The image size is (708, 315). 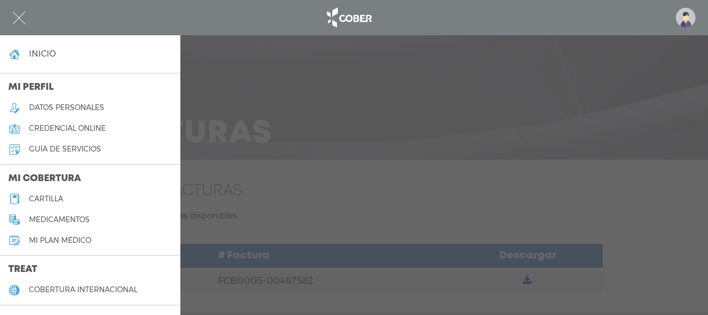 What do you see at coordinates (19, 18) in the screenshot?
I see `img: Cober_menu-close-white.svg` at bounding box center [19, 18].